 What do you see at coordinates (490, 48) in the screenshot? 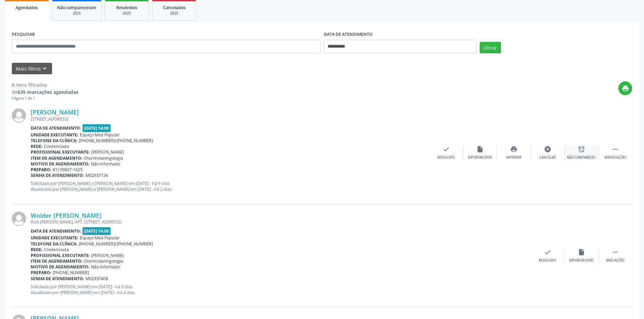
I see `button: Filtrar` at bounding box center [490, 48].